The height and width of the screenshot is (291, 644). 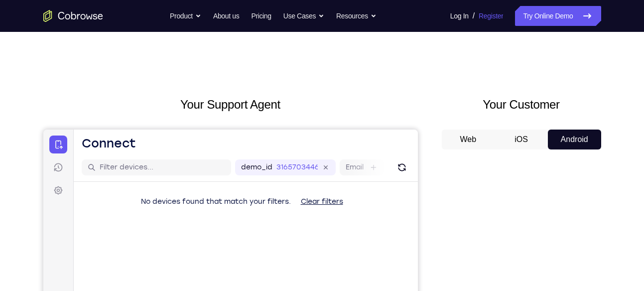 What do you see at coordinates (15, 38) in the screenshot?
I see `a: Sessions` at bounding box center [15, 38].